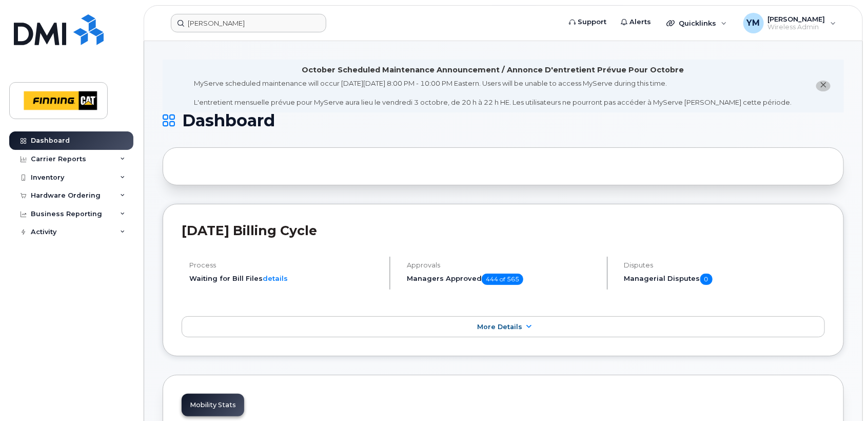 This screenshot has height=421, width=868. I want to click on span: More Details, so click(500, 327).